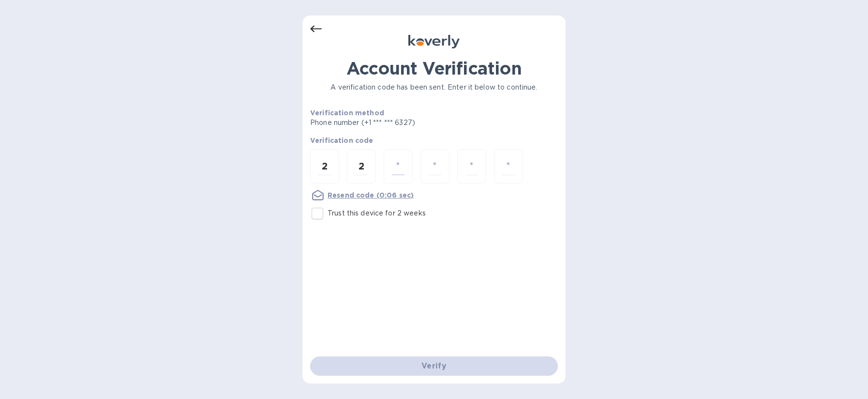 Image resolution: width=868 pixels, height=399 pixels. What do you see at coordinates (376, 213) in the screenshot?
I see `p: Trust this device for 2 weeks` at bounding box center [376, 213].